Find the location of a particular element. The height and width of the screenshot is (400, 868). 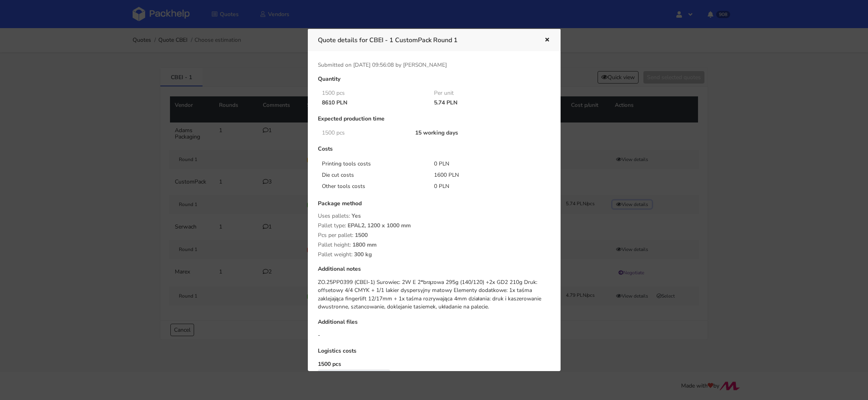

span: Pcs per pallet: is located at coordinates (336, 235).